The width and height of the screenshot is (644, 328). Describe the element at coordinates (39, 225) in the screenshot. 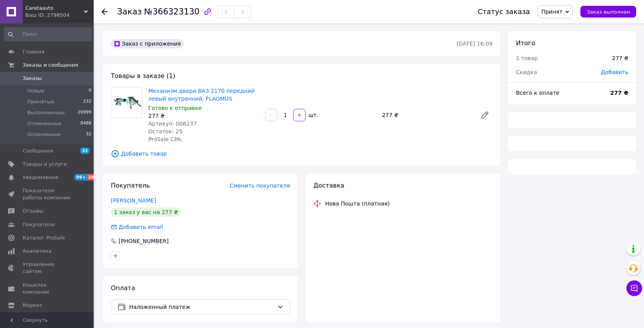

I see `span: Покупатели` at that location.